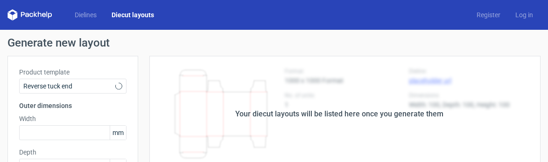 This screenshot has width=548, height=162. Describe the element at coordinates (339, 114) in the screenshot. I see `div: Your diecut layouts will be listed here once you generate them` at that location.